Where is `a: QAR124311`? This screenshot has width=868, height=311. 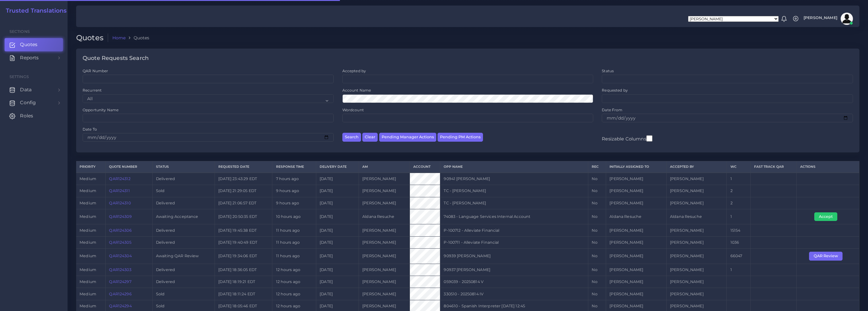 a: QAR124311 is located at coordinates (119, 191).